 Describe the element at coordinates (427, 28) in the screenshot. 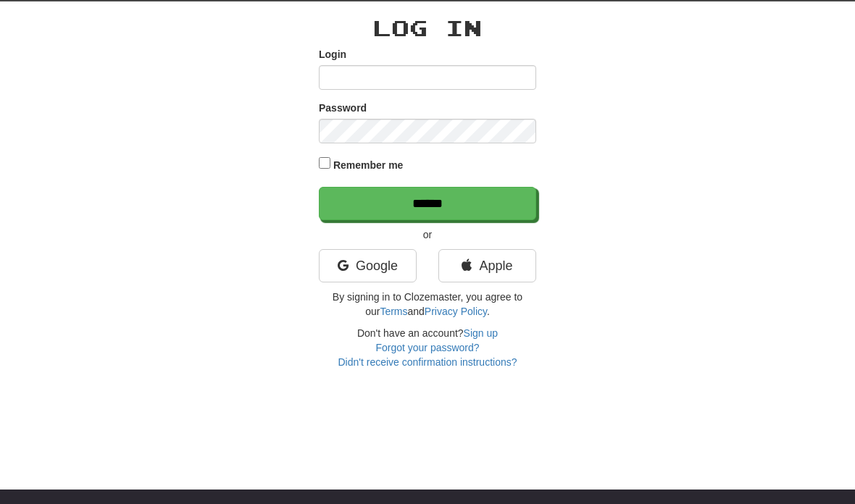

I see `h2: Log In` at that location.